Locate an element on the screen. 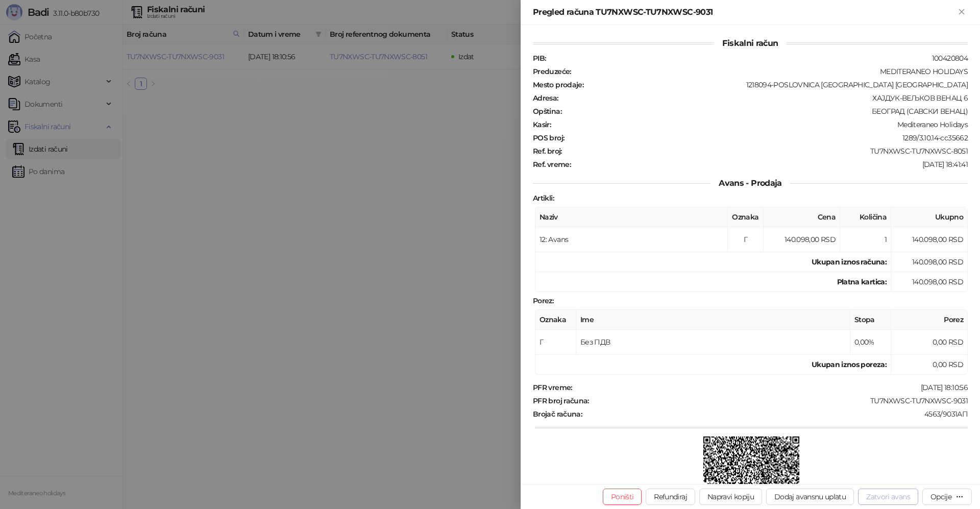 The image size is (980, 509). button: Zatvori is located at coordinates (962, 12).